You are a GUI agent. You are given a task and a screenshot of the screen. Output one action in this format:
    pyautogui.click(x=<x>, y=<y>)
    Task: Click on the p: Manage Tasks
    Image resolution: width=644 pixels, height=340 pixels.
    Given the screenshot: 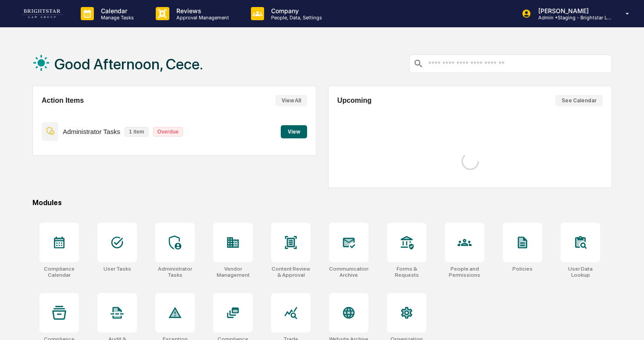 What is the action you would take?
    pyautogui.click(x=116, y=18)
    